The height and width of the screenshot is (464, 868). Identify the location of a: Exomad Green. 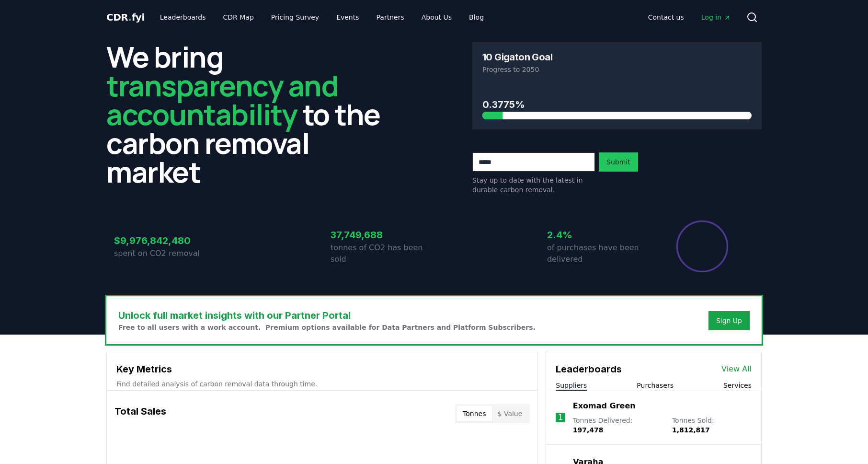
(604, 406).